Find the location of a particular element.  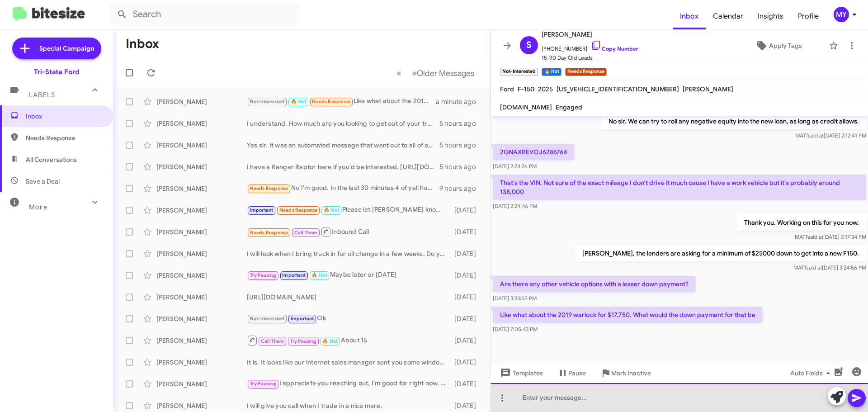

span: Calendar is located at coordinates (728, 16).